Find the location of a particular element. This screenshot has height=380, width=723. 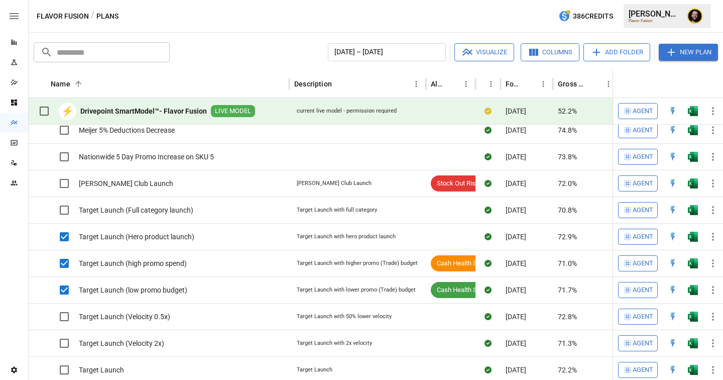

span: 72.2% is located at coordinates (567, 370).